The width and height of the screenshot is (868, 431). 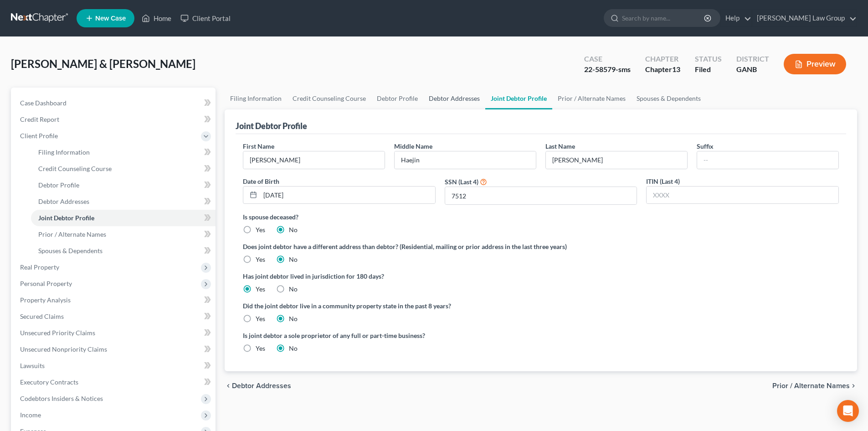 What do you see at coordinates (39, 267) in the screenshot?
I see `span: Real Property` at bounding box center [39, 267].